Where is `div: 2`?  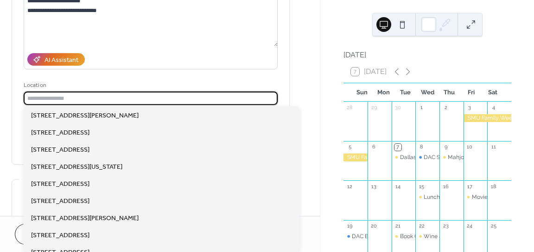 div: 2 is located at coordinates (445, 108).